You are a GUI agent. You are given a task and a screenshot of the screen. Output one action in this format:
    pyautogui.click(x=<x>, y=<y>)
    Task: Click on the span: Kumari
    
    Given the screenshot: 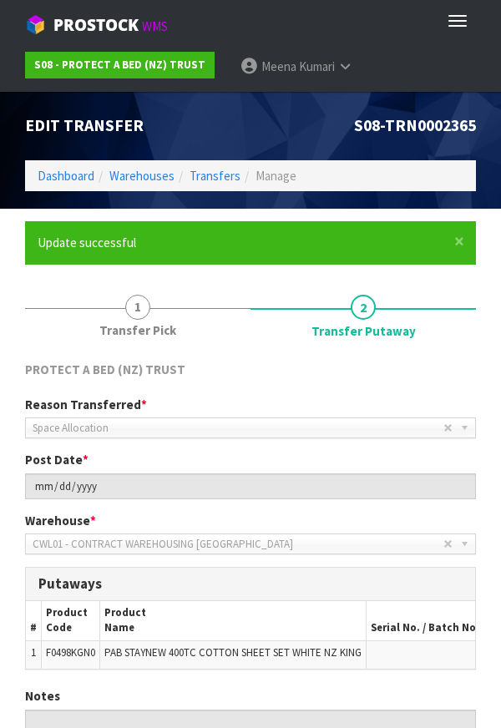 What is the action you would take?
    pyautogui.click(x=316, y=66)
    